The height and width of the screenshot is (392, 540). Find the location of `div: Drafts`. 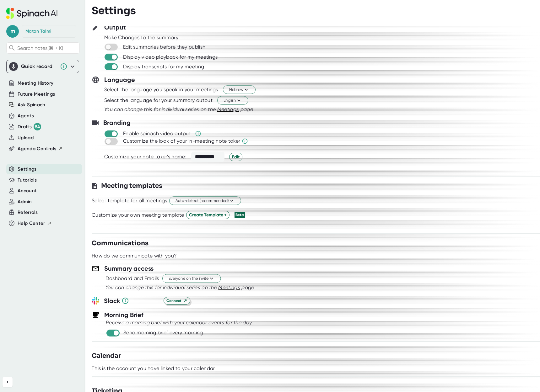

div: Drafts is located at coordinates (29, 127).